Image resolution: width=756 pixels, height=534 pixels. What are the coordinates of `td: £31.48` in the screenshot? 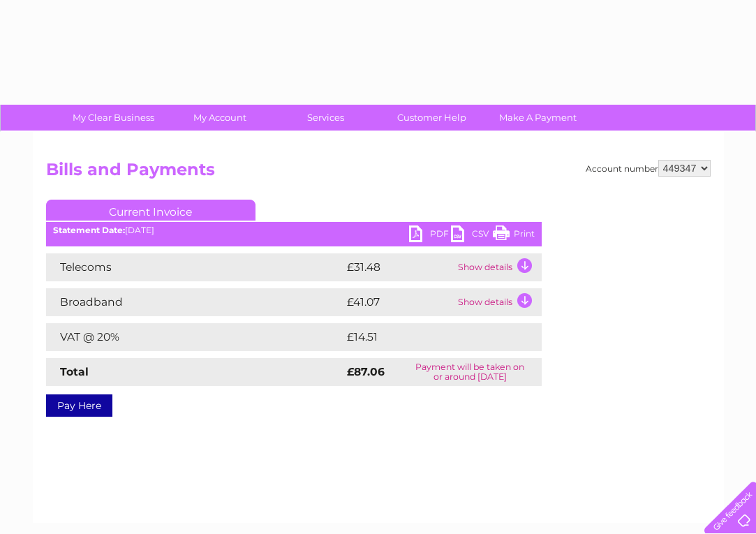 It's located at (399, 267).